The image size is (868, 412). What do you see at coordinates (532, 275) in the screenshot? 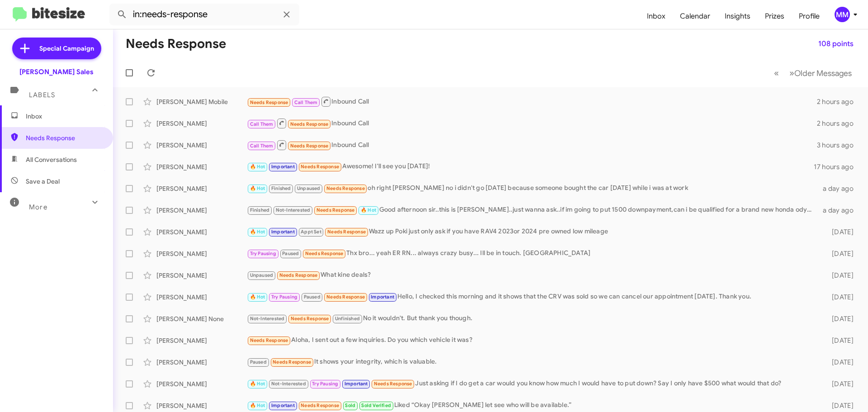
I see `div: What kine deals?` at bounding box center [532, 275].